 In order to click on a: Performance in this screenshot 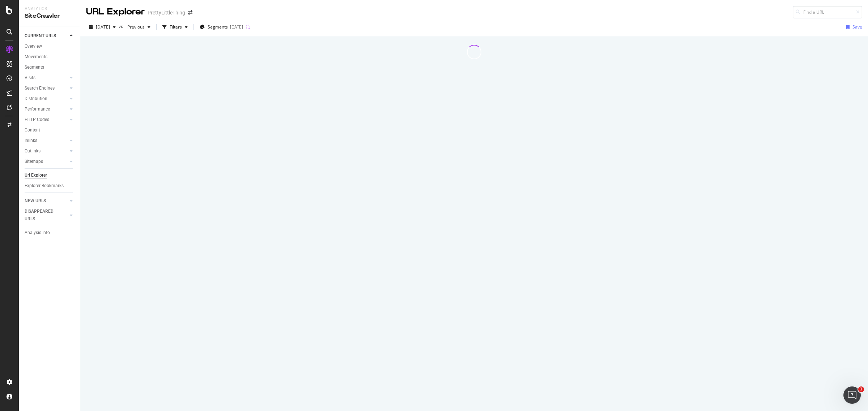, I will do `click(46, 109)`.